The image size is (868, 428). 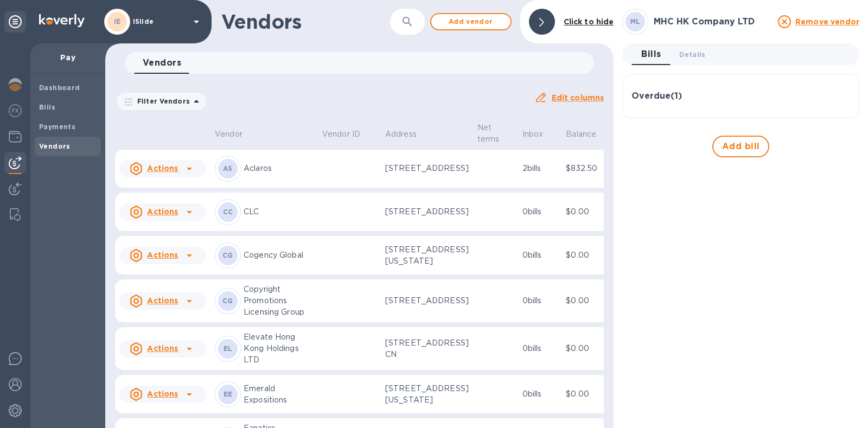 What do you see at coordinates (495, 134) in the screenshot?
I see `span: Net terms` at bounding box center [495, 134].